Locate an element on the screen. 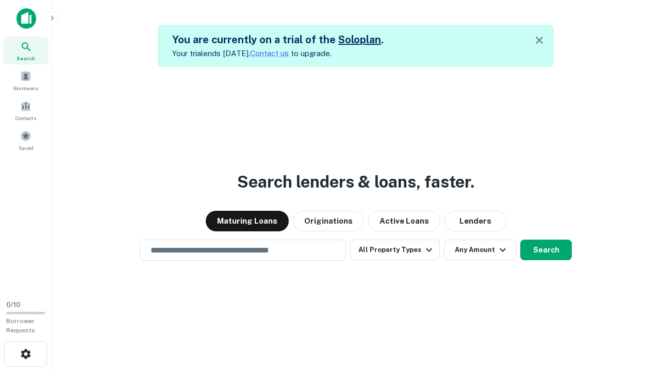 The height and width of the screenshot is (371, 660). a: Saved is located at coordinates (26, 140).